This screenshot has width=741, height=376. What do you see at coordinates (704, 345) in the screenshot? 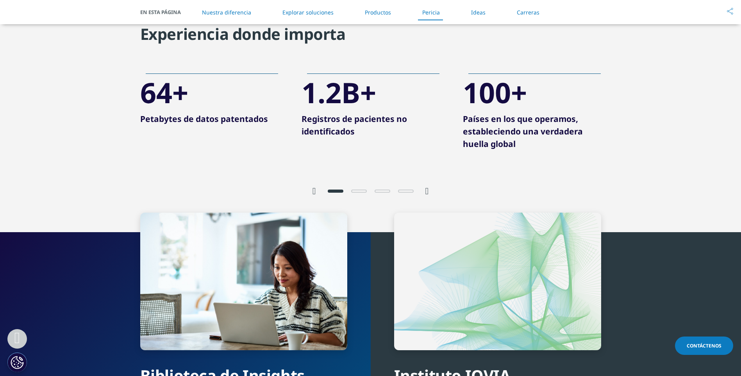
I see `span: Contáctenos` at bounding box center [704, 345].